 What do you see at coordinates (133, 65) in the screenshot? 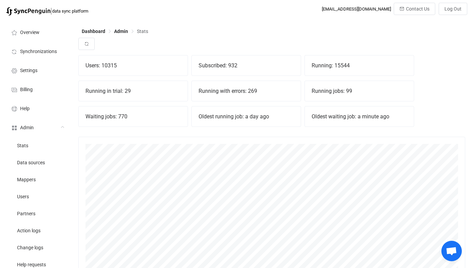
I see `div: Users: 10315` at bounding box center [133, 65].